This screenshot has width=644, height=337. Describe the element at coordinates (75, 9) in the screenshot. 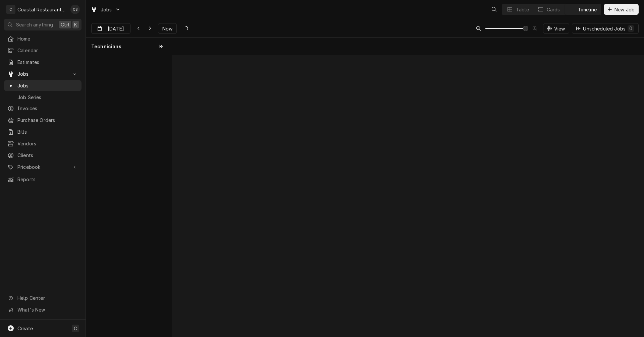

I see `div: CS` at that location.